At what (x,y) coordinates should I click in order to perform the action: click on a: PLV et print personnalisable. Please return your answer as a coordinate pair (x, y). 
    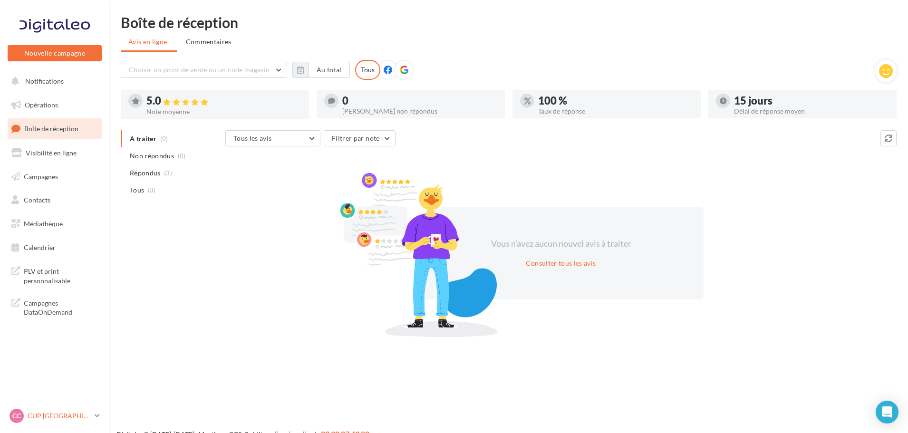
    Looking at the image, I should click on (55, 275).